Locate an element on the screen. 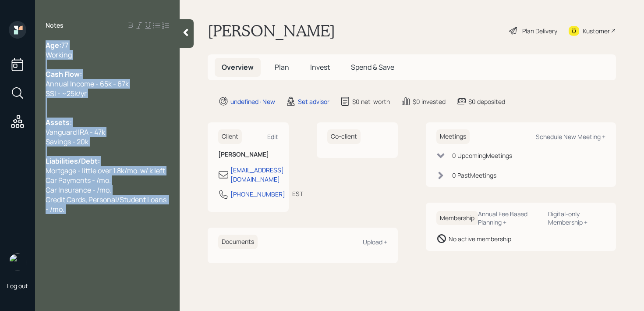 This screenshot has width=644, height=311. span: Invest is located at coordinates (320, 67).